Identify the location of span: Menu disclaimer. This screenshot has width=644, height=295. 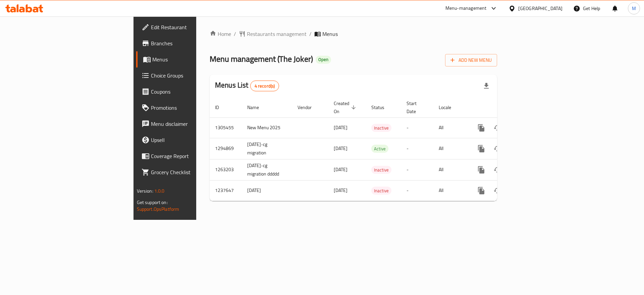
(193, 124).